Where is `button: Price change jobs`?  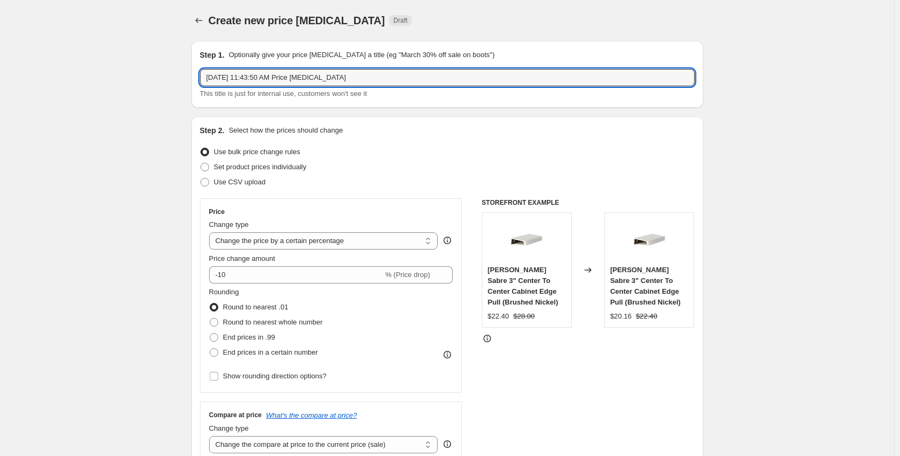
button: Price change jobs is located at coordinates (199, 20).